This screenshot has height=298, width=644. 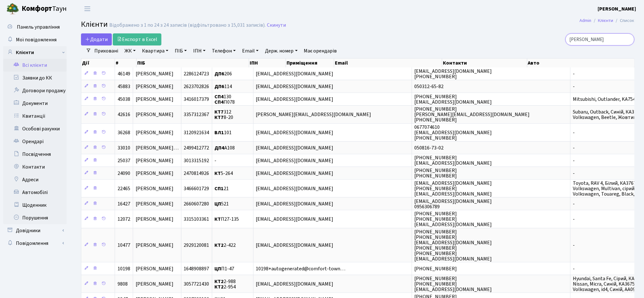 What do you see at coordinates (35, 40) in the screenshot?
I see `a: Мої повідомлення` at bounding box center [35, 40].